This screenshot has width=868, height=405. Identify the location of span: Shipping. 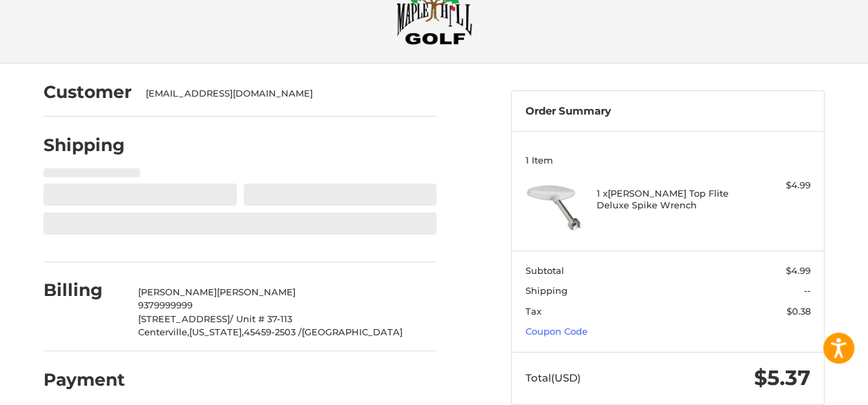
(546, 290).